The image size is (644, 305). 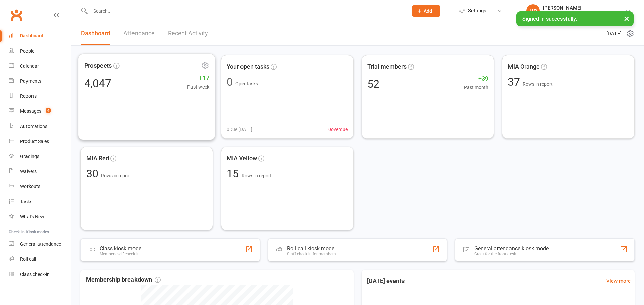 I want to click on button: Add, so click(x=426, y=11).